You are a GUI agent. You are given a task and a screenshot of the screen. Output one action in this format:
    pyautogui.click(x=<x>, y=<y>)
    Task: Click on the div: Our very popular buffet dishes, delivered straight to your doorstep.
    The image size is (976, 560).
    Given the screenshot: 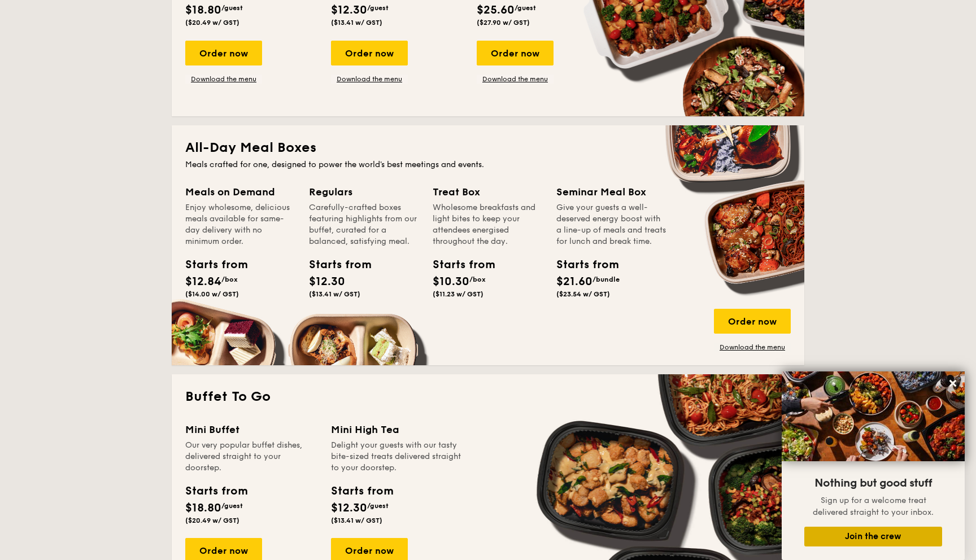 What is the action you would take?
    pyautogui.click(x=251, y=457)
    